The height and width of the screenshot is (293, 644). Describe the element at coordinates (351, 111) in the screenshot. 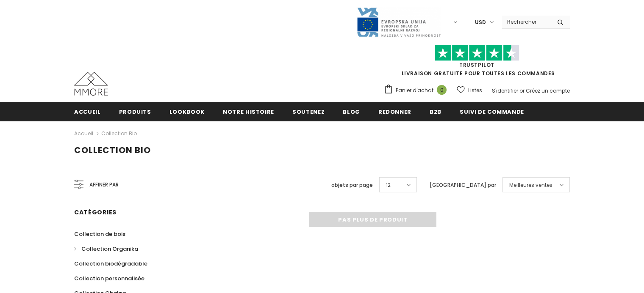

I see `a: Blog` at that location.